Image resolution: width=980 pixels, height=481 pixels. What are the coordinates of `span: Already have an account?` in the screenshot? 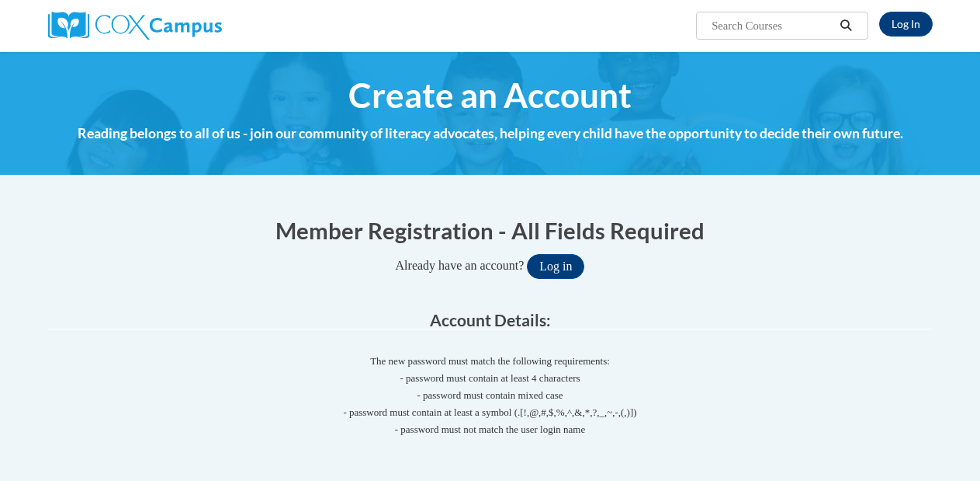 It's located at (461, 265).